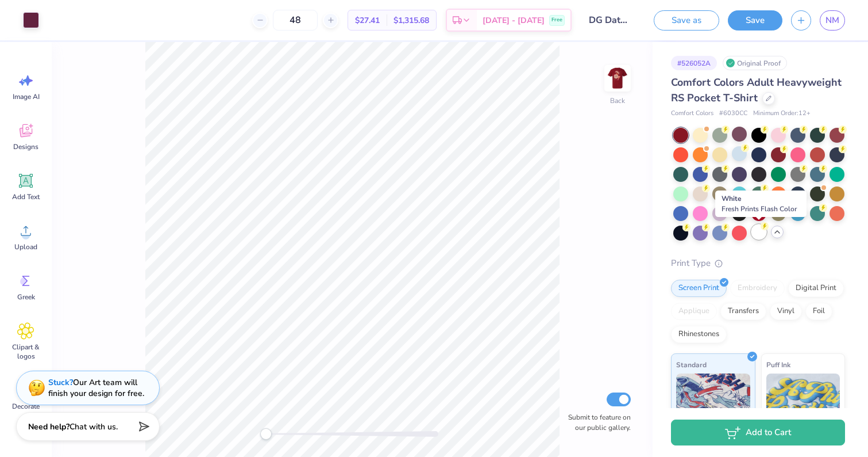  Describe the element at coordinates (557, 20) in the screenshot. I see `span: Free` at that location.